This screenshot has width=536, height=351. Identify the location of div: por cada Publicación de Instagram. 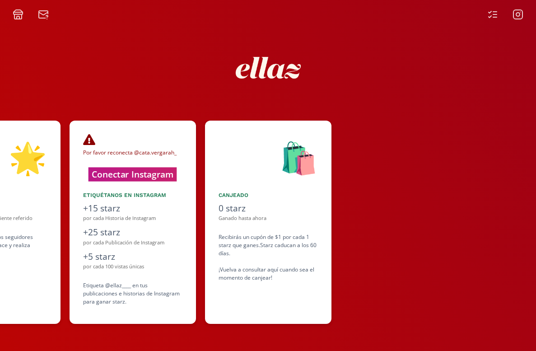
(133, 242).